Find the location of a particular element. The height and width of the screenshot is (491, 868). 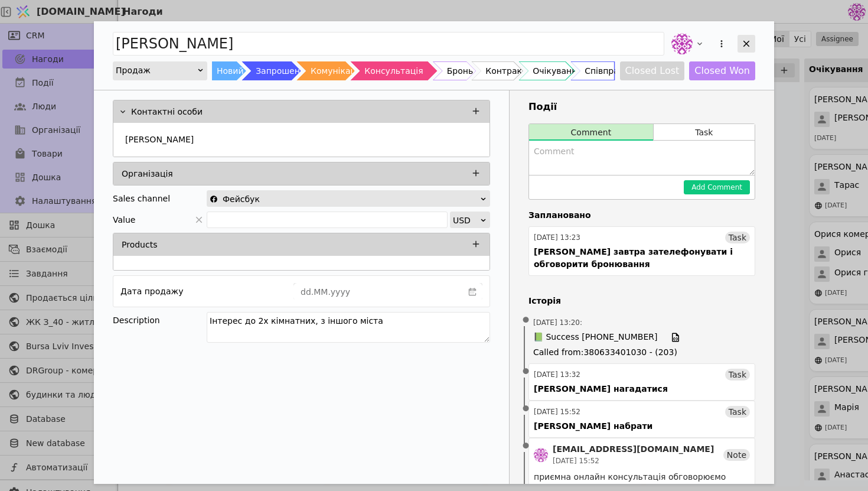

div: Контракт is located at coordinates (506, 71).